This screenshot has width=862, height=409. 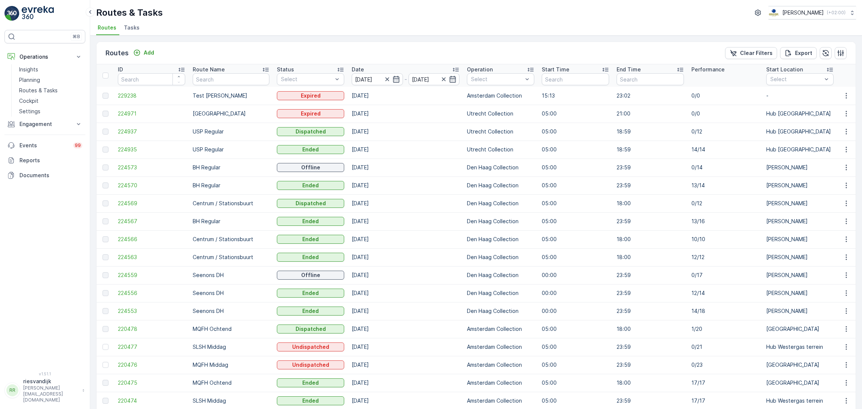 What do you see at coordinates (29, 101) in the screenshot?
I see `p: Cockpit` at bounding box center [29, 101].